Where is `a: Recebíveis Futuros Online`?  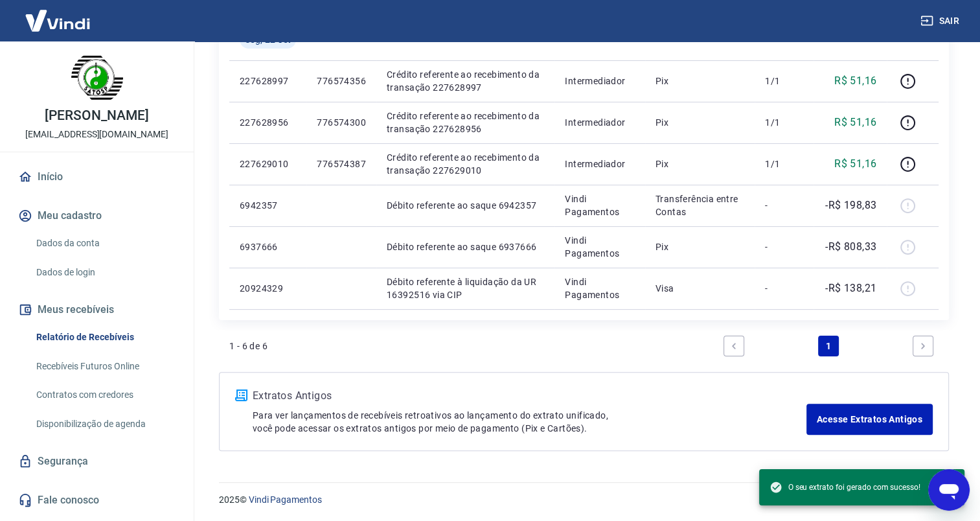
a: Recebíveis Futuros Online is located at coordinates (104, 366).